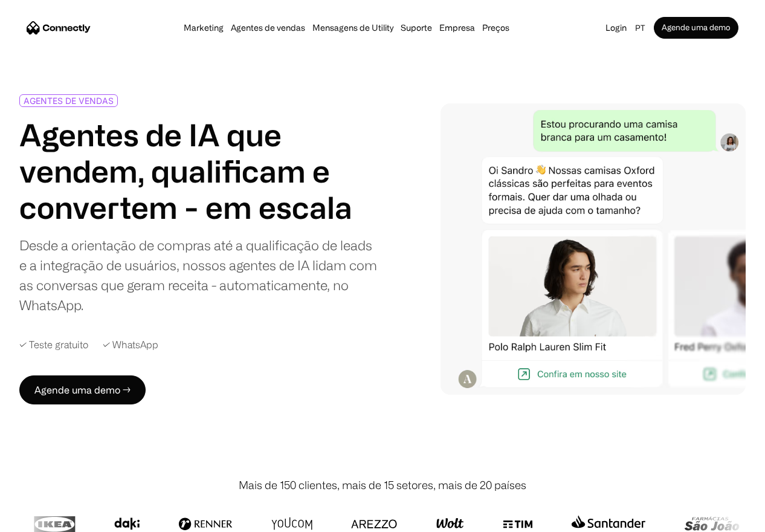 This screenshot has height=532, width=765. I want to click on div: ✓ WhatsApp, so click(130, 345).